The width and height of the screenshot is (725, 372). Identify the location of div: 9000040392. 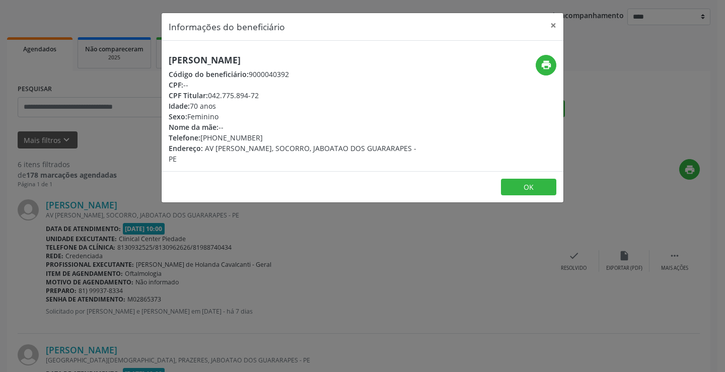
(296, 74).